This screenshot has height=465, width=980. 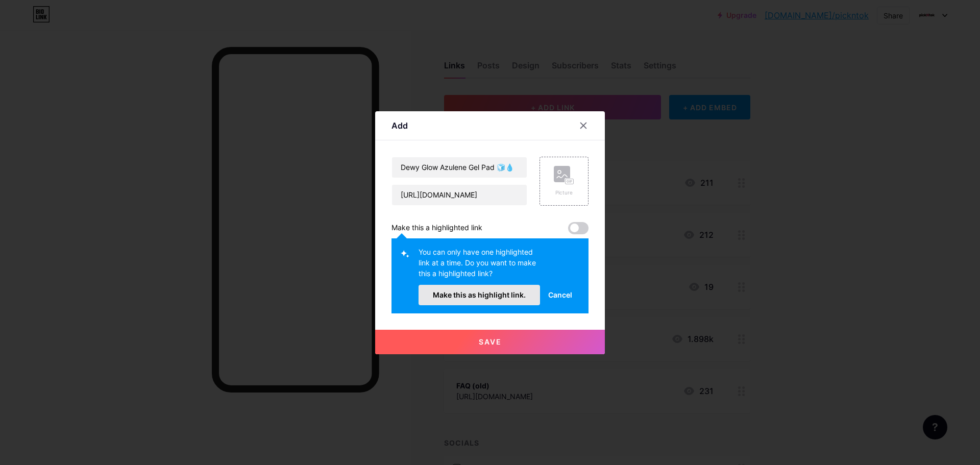 What do you see at coordinates (459, 195) in the screenshot?
I see `input: URL` at bounding box center [459, 195].